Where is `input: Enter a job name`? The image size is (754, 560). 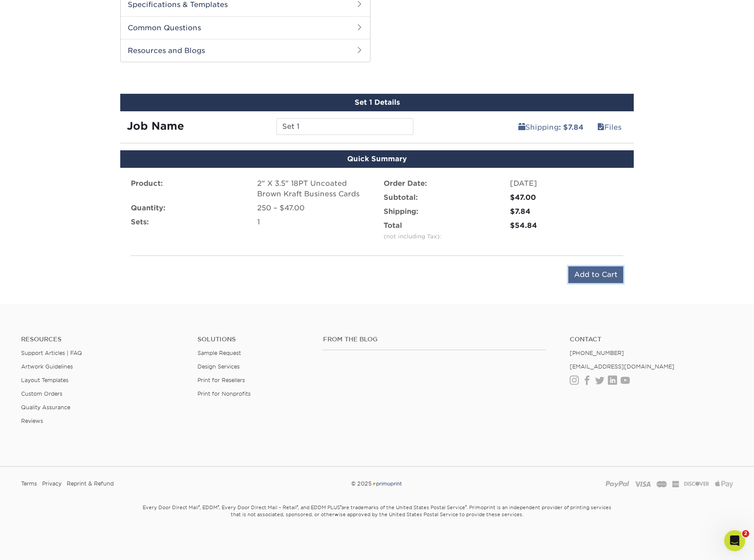 input: Enter a job name is located at coordinates (345, 126).